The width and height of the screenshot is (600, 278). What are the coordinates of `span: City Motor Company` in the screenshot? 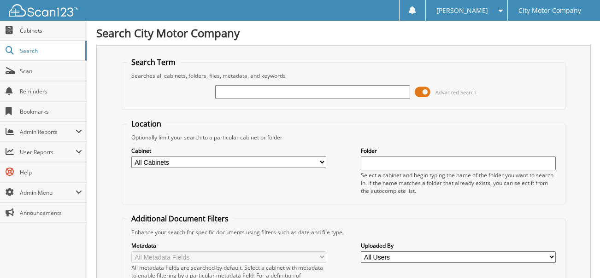 It's located at (550, 11).